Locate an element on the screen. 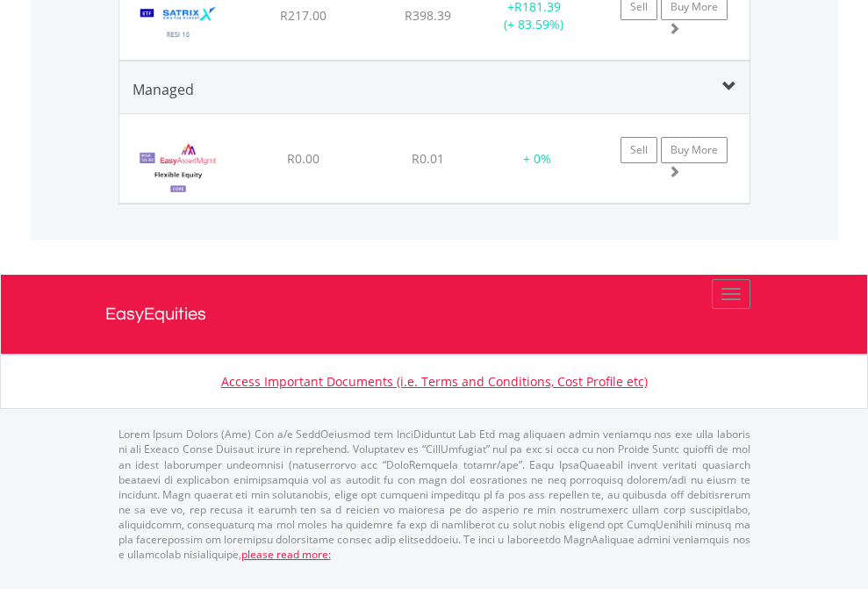 This screenshot has height=589, width=868. div: + 0% is located at coordinates (538, 159).